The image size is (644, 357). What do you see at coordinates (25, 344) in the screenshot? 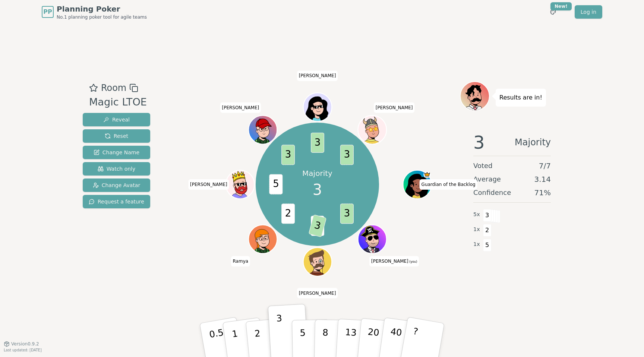
I see `span: Version 0.9.2` at bounding box center [25, 344].